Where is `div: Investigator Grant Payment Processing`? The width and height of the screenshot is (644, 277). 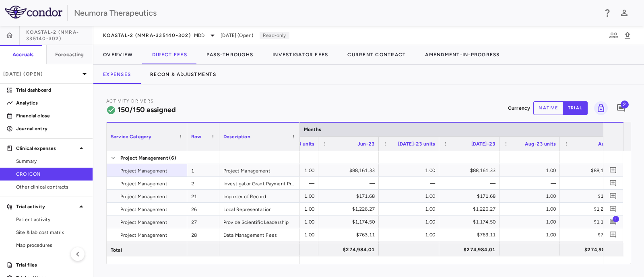
div: Investigator Grant Payment Processing is located at coordinates (259, 183).